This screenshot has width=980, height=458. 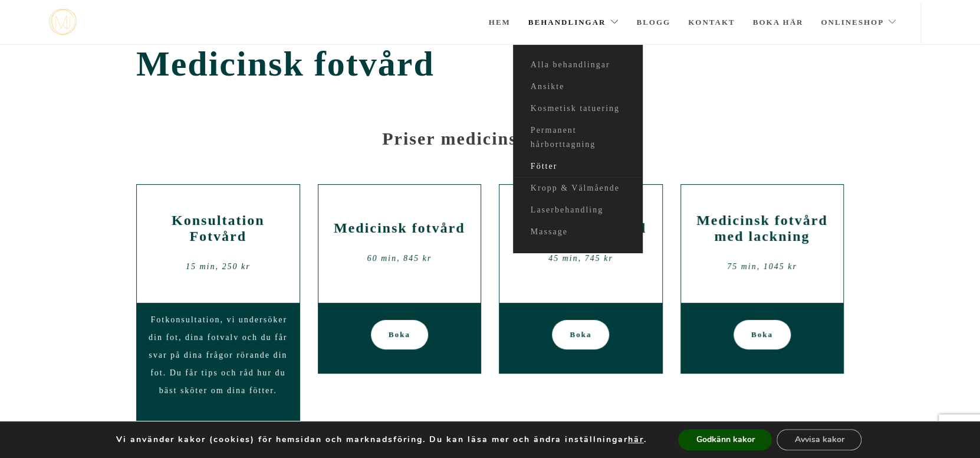 I want to click on a: Kontakt, so click(x=711, y=22).